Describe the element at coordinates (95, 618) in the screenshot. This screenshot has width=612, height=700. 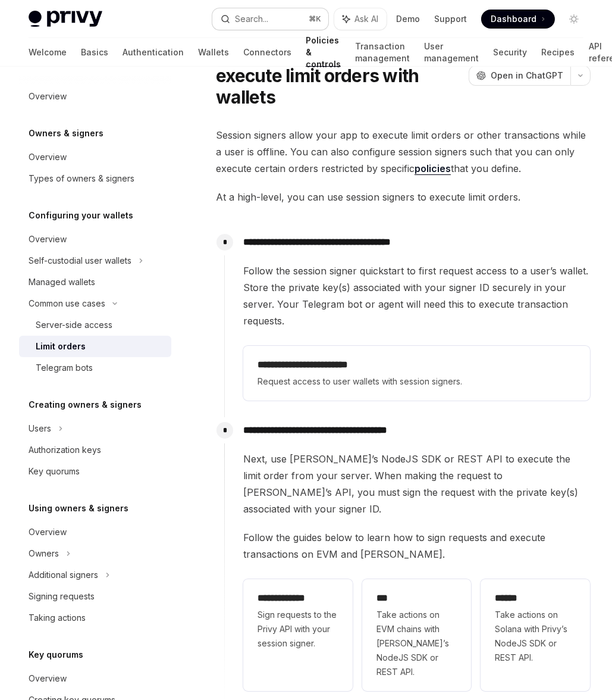
I see `a: Taking actions` at that location.